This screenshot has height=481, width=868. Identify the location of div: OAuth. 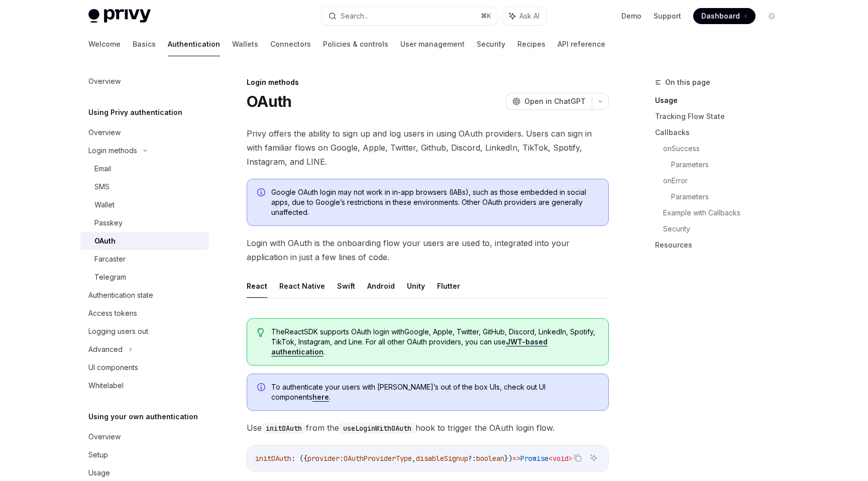
(105, 241).